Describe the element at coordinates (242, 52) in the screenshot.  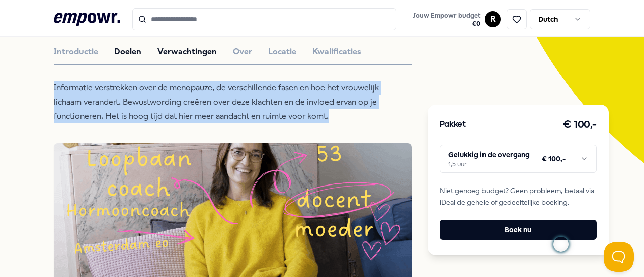
I see `button: Over` at that location.